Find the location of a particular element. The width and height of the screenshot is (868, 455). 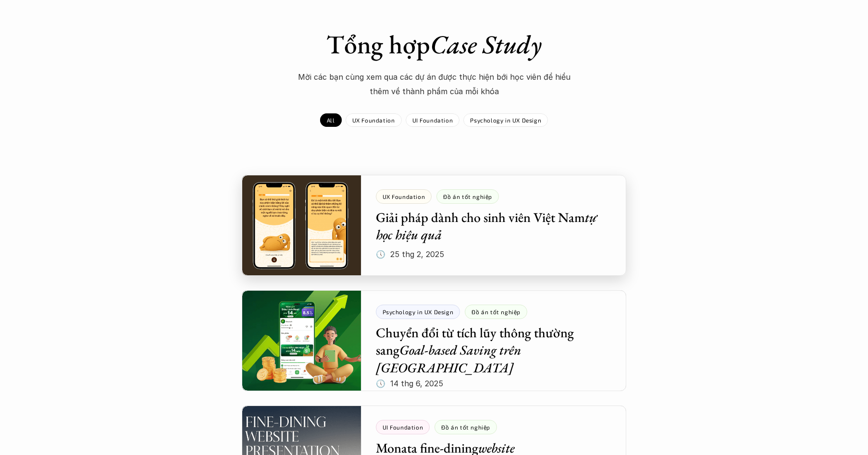

p: All is located at coordinates (330, 120).